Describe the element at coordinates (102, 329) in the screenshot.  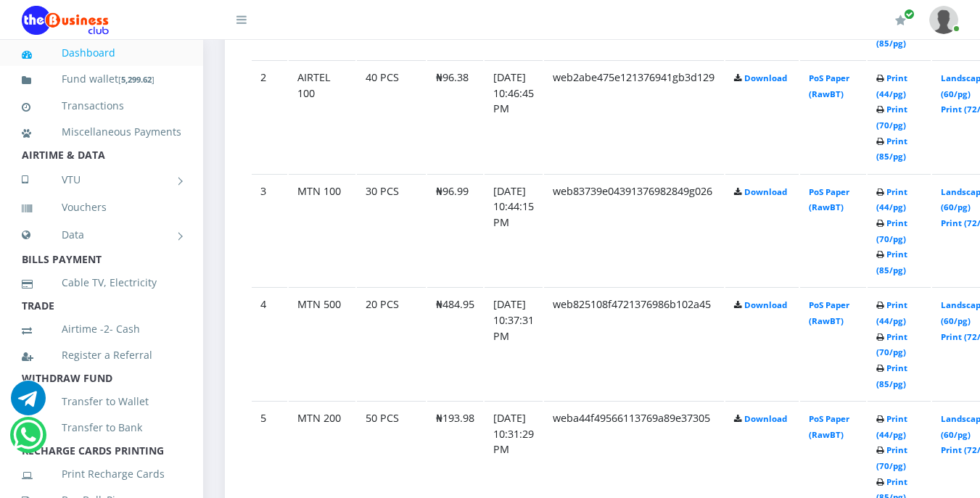
I see `a: Airtime -2- Cash` at that location.